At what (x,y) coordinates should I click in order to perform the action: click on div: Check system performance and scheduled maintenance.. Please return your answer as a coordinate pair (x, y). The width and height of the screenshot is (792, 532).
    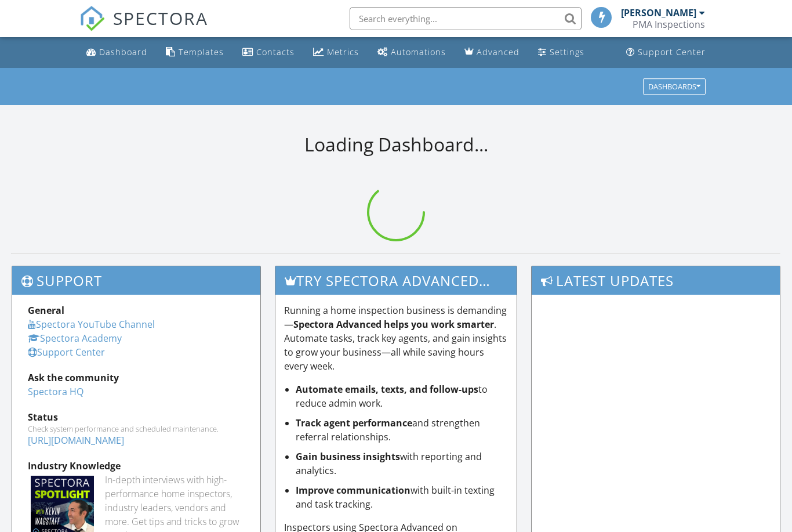
    Looking at the image, I should click on (136, 428).